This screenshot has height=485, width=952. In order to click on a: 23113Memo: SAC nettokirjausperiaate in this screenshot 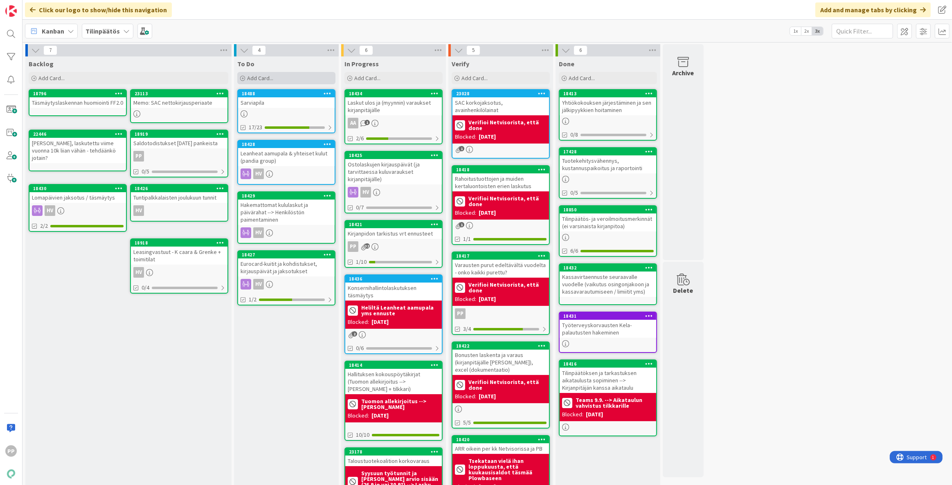, I will do `click(179, 106)`.